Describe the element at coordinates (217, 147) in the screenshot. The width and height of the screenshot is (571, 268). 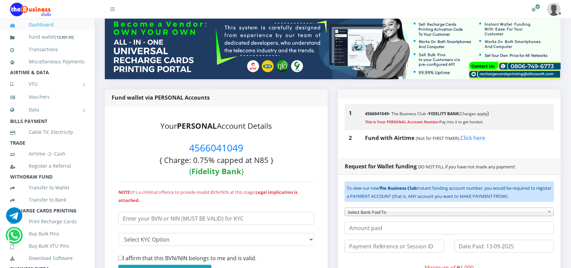
I see `span: 4566041049` at that location.